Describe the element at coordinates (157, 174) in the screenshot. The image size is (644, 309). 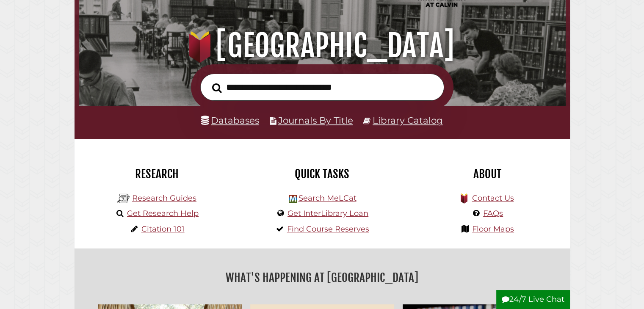
I see `h2: Research` at that location.